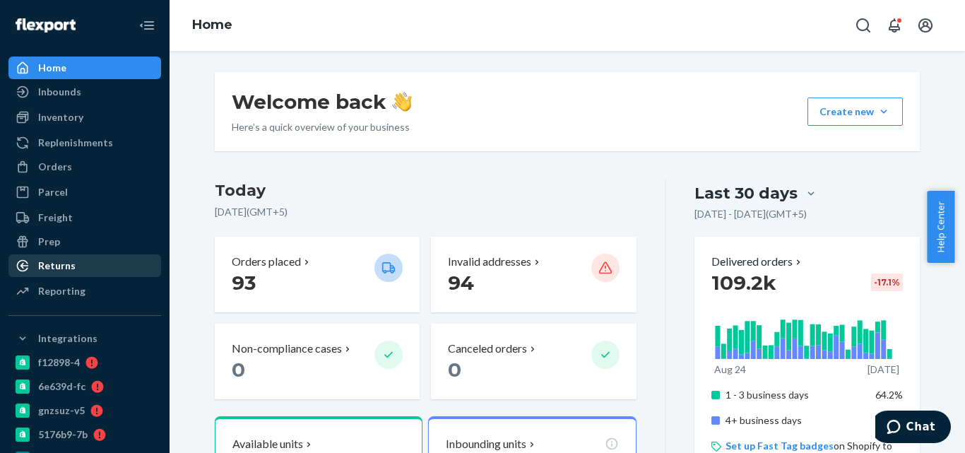  I want to click on h3: Today, so click(425, 191).